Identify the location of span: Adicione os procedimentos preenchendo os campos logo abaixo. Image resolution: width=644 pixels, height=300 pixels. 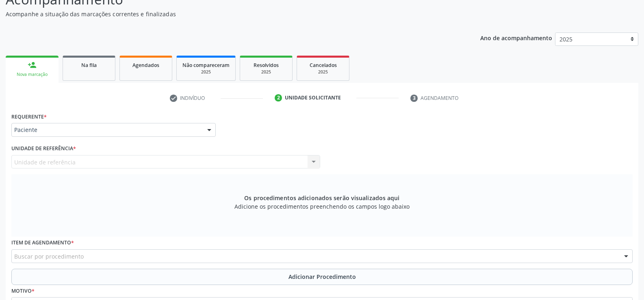
(322, 206).